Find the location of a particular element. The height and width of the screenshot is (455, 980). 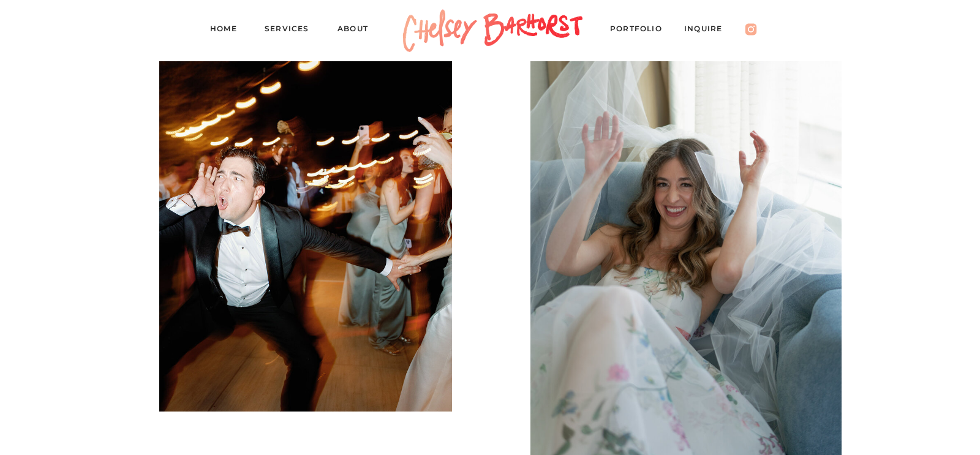

nav: Inquire is located at coordinates (710, 30).